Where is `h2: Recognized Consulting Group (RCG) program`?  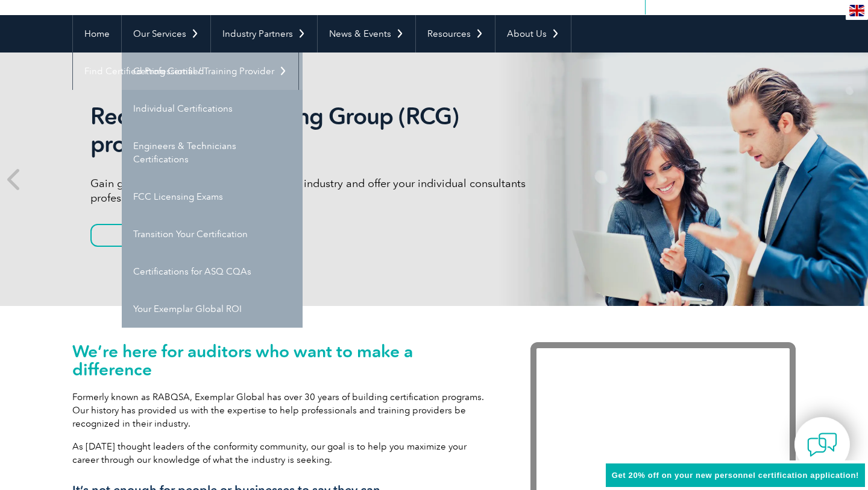
h2: Recognized Consulting Group (RCG) program is located at coordinates (317, 130).